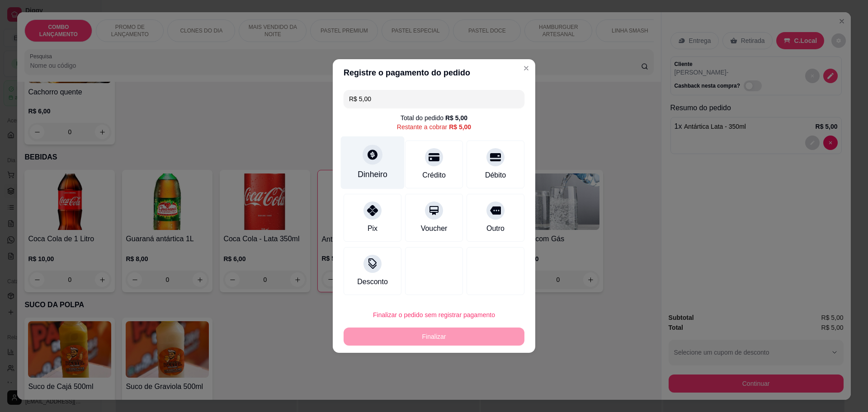  What do you see at coordinates (495, 175) in the screenshot?
I see `div: Débito` at bounding box center [495, 175].